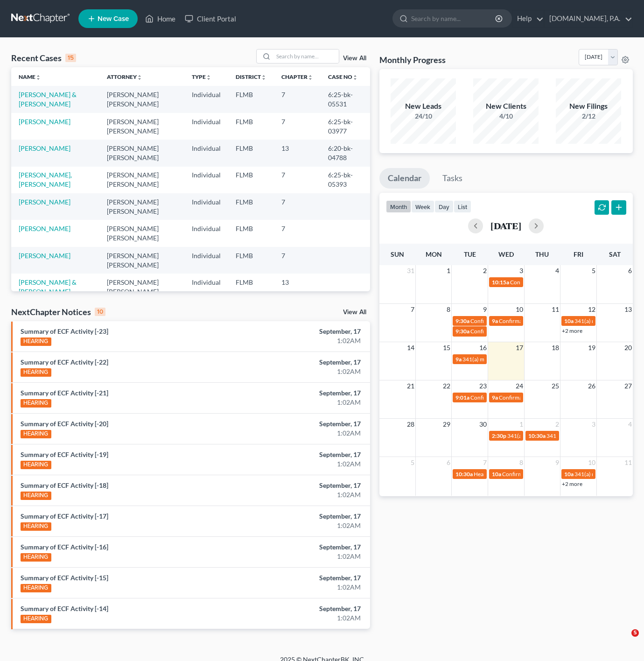 This screenshot has height=661, width=644. I want to click on span: 15, so click(447, 348).